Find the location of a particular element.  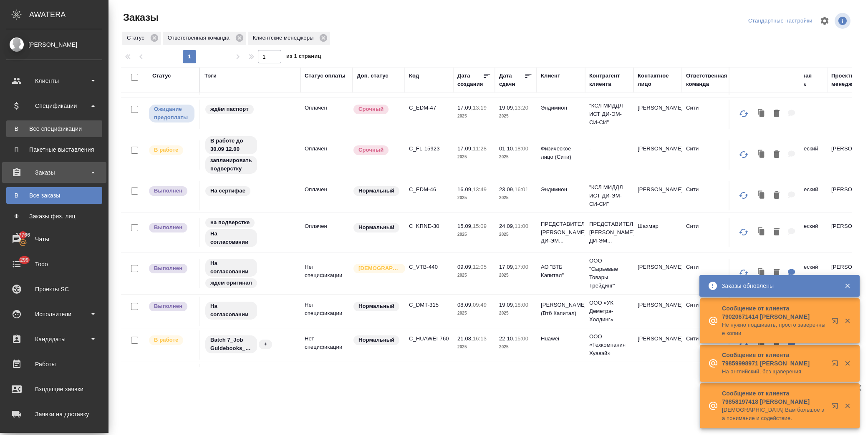

a: Проекты SC is located at coordinates (54, 289).